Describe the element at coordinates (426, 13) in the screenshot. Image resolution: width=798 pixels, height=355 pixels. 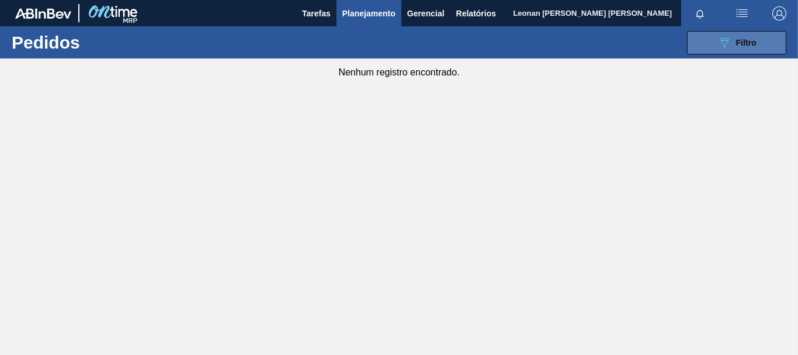
I see `span: Gerencial` at that location.